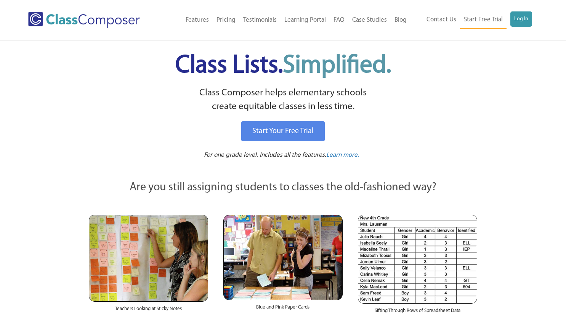 The width and height of the screenshot is (566, 320). What do you see at coordinates (417, 259) in the screenshot?
I see `img: Spreadsheets` at bounding box center [417, 259].